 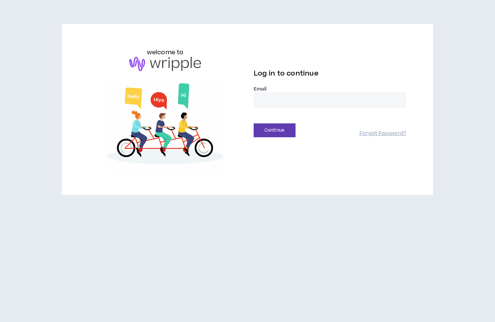 What do you see at coordinates (383, 133) in the screenshot?
I see `a: Forgot Password?` at bounding box center [383, 133].